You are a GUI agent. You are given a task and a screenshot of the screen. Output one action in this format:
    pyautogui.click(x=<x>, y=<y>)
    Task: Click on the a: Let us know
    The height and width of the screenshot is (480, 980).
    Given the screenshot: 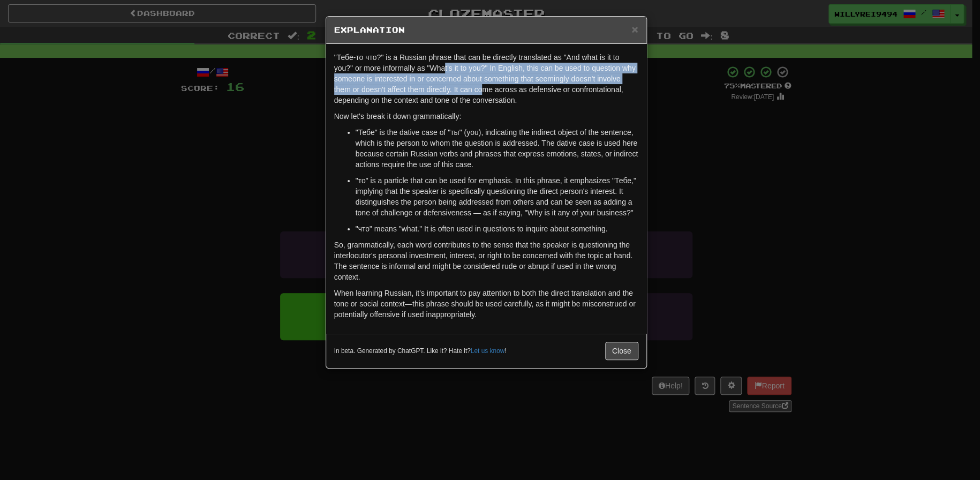 What is the action you would take?
    pyautogui.click(x=487, y=351)
    